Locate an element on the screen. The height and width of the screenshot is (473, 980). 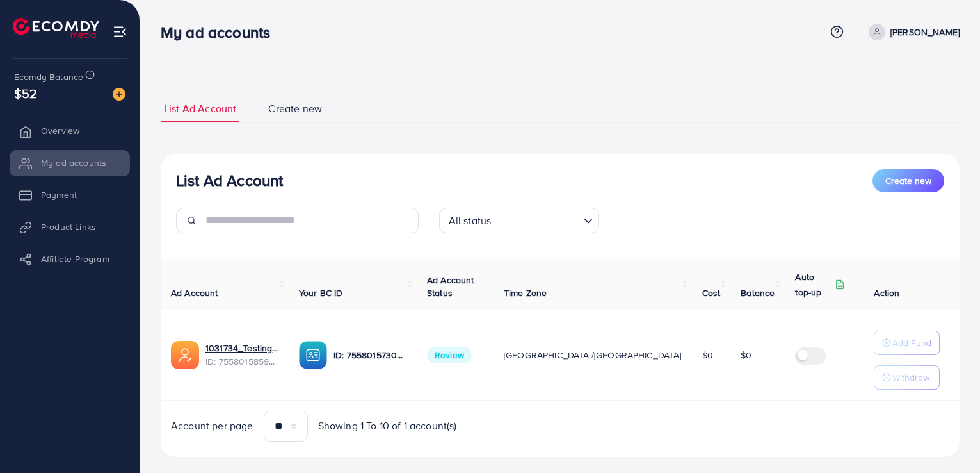
span: Action is located at coordinates (887, 293).